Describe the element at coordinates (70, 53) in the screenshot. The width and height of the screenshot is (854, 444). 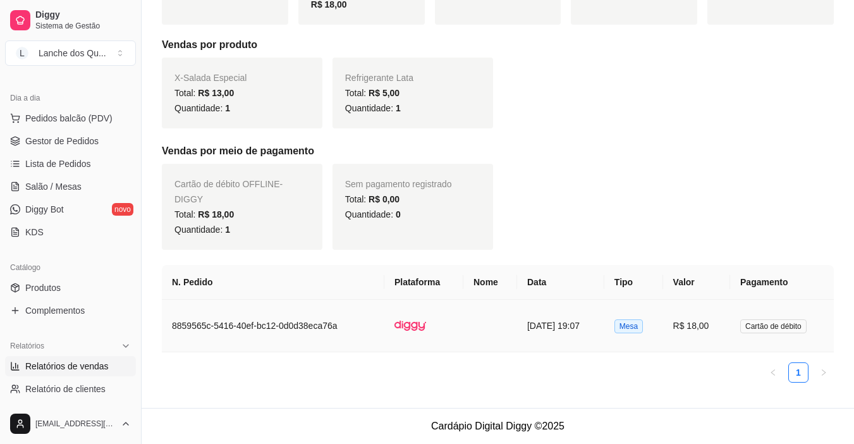
I see `button: Select a team` at that location.